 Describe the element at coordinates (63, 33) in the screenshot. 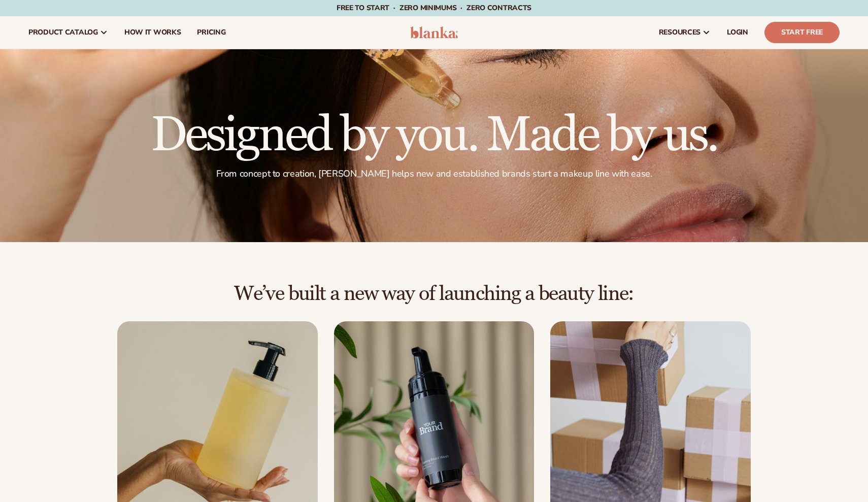

I see `span: product catalog` at that location.